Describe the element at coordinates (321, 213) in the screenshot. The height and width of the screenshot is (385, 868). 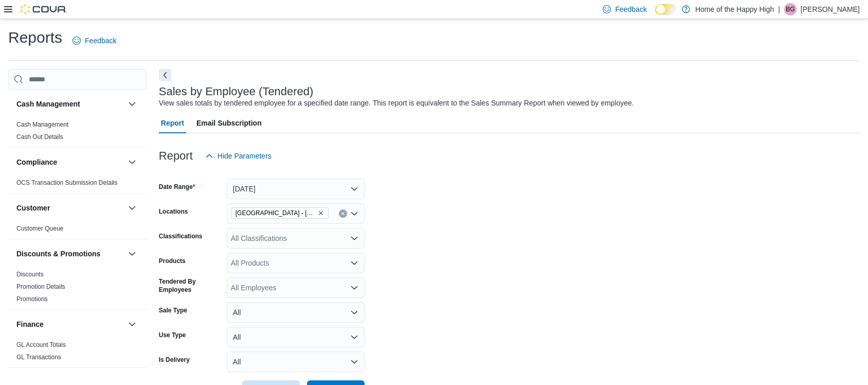
I see `button: Remove Edmonton - Jackson Heights - Fire & Flower from selection in this group` at that location.